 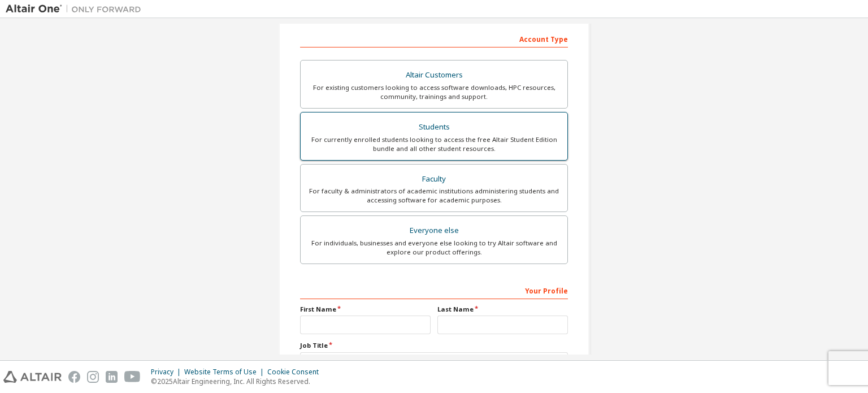 I want to click on img: linkedin.svg, so click(x=112, y=377).